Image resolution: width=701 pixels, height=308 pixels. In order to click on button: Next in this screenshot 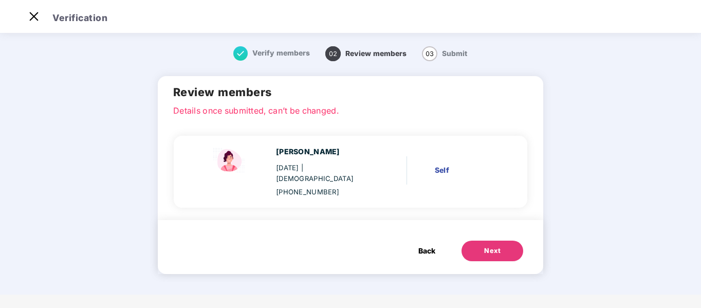, I will do `click(492, 251)`.